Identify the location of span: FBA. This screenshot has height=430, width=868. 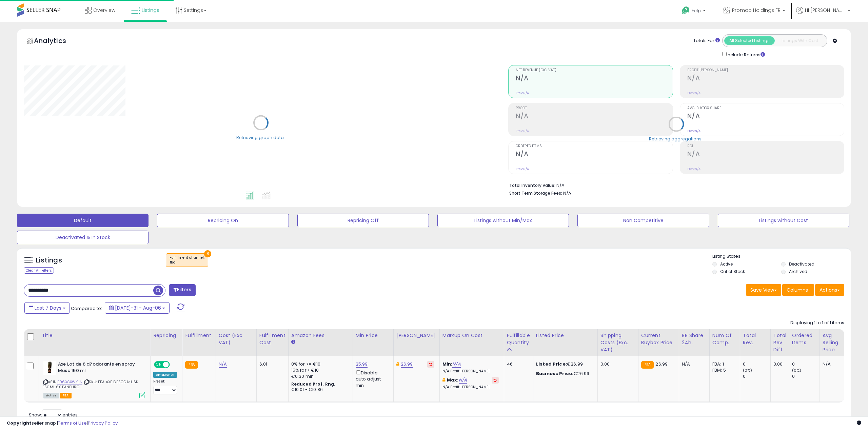
(66, 395).